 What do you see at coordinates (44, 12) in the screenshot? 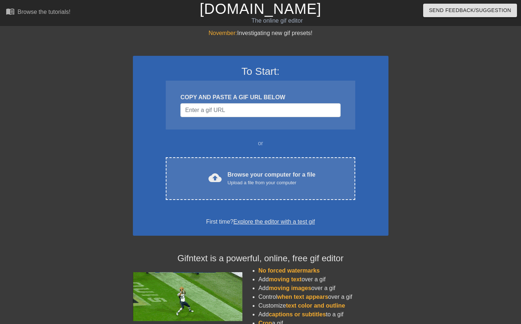
I see `div: Browse the tutorials!` at bounding box center [44, 12].